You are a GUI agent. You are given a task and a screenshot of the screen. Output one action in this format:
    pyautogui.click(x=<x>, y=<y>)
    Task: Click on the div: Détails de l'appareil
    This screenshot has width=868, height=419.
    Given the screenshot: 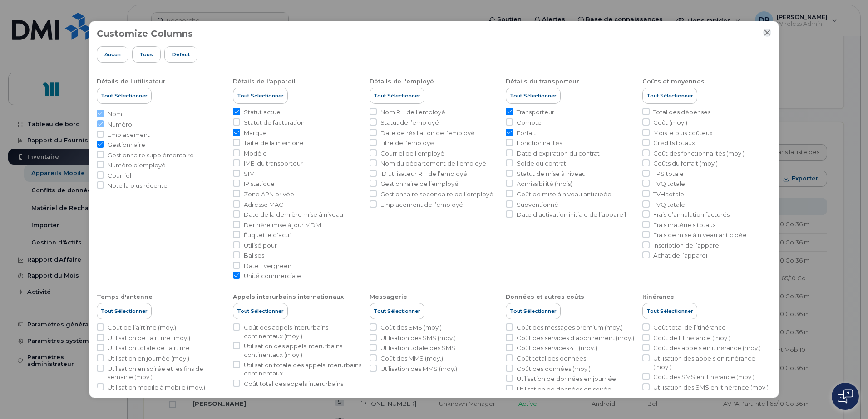 What is the action you would take?
    pyautogui.click(x=264, y=81)
    